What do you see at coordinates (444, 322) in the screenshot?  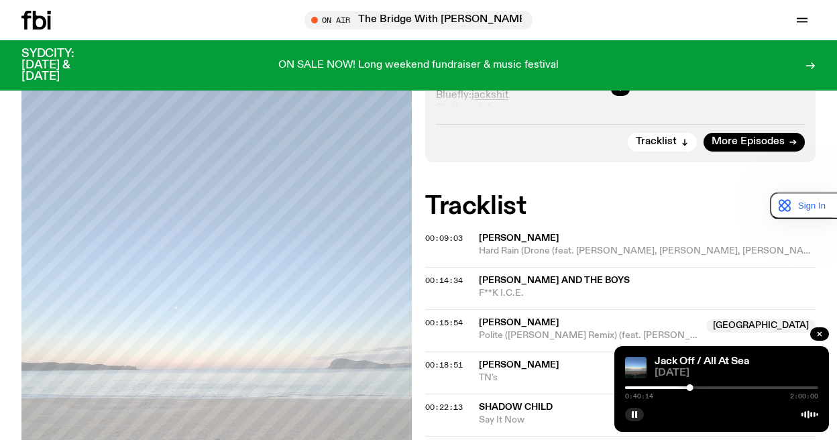 I see `span: 00:15:54` at bounding box center [444, 322].